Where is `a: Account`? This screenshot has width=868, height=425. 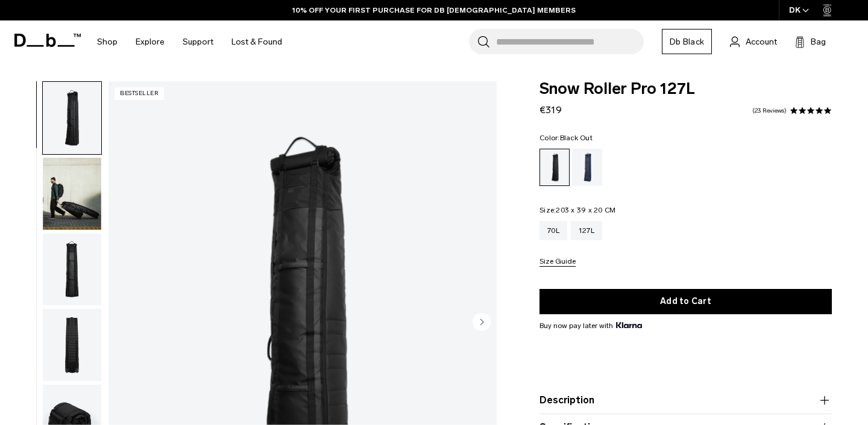
a: Account is located at coordinates (754, 42).